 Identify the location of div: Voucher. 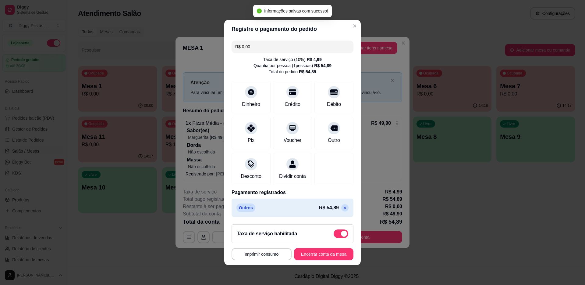
(293, 140).